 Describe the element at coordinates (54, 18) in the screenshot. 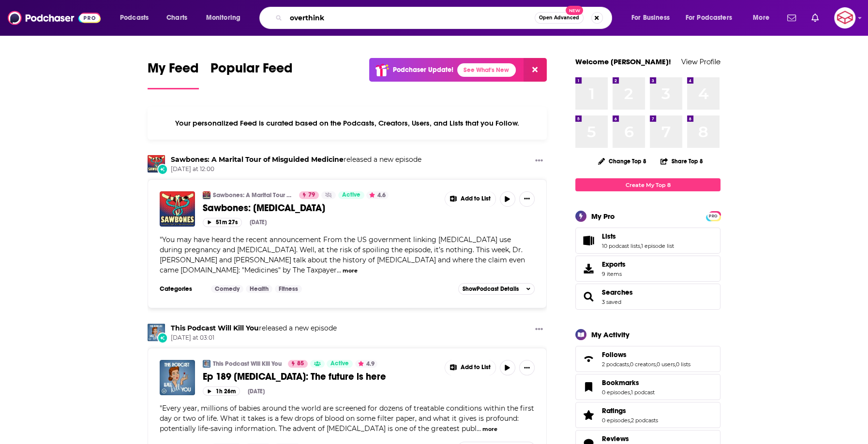

I see `img: Podchaser - Follow, Share and Rate Podcasts` at that location.